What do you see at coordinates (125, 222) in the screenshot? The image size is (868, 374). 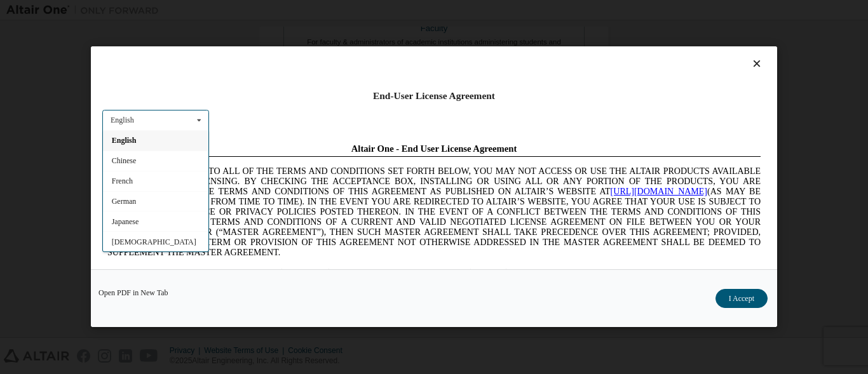 I see `span: Japanese` at bounding box center [125, 222].